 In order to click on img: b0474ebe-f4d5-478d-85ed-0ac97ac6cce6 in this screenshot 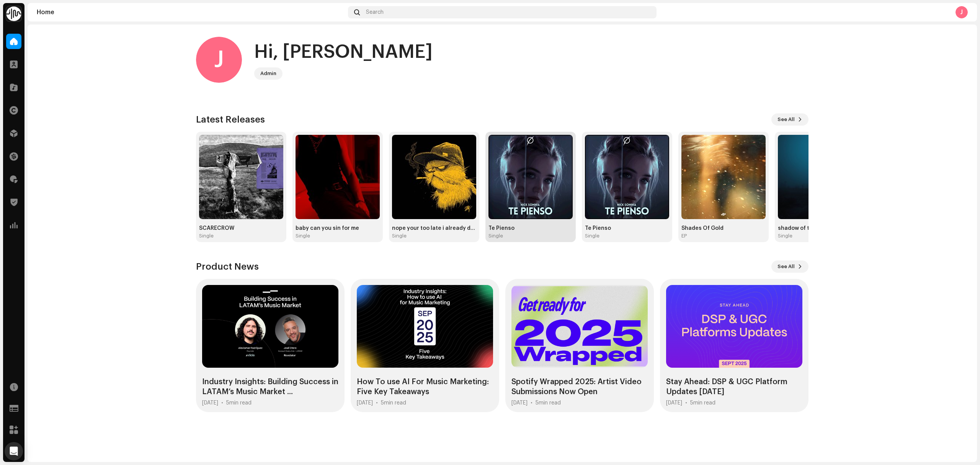, I will do `click(434, 177)`.